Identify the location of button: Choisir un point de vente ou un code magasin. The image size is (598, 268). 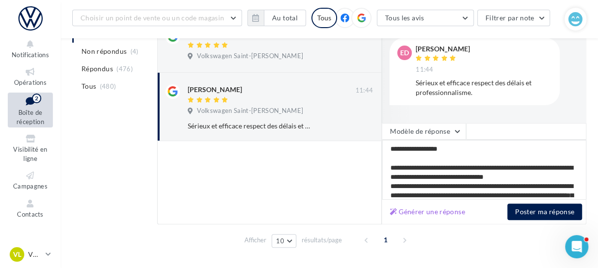
(157, 18).